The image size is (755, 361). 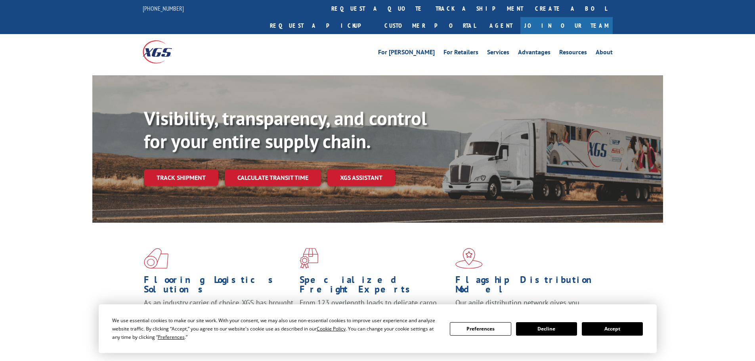 I want to click on a: For Retailers, so click(x=461, y=53).